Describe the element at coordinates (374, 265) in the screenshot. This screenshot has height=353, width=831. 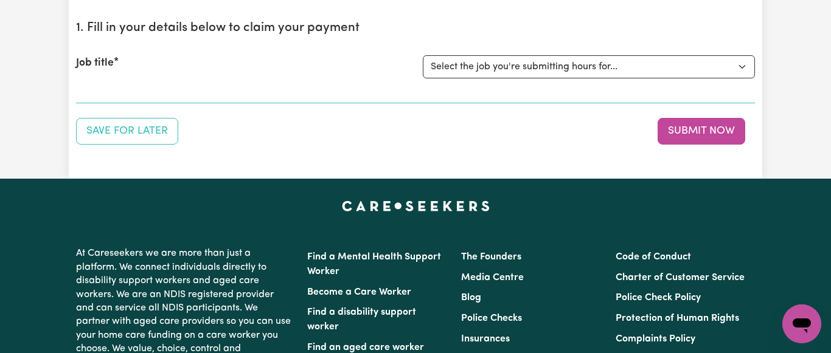
I see `a: Find a Mental Health Support Worker` at that location.